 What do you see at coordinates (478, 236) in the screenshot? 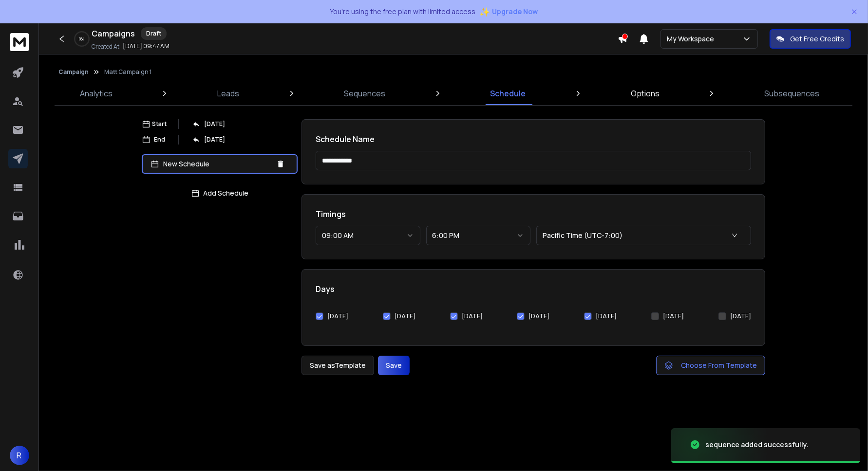
I see `button: 6:00 PM` at bounding box center [478, 236].